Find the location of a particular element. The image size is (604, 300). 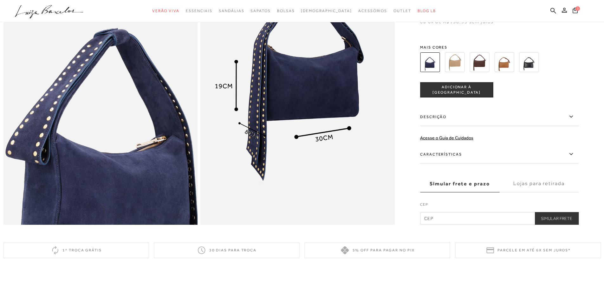

label: Características is located at coordinates (499, 154).